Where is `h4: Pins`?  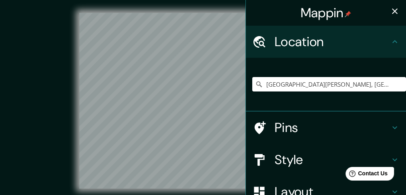 h4: Pins is located at coordinates (333, 127).